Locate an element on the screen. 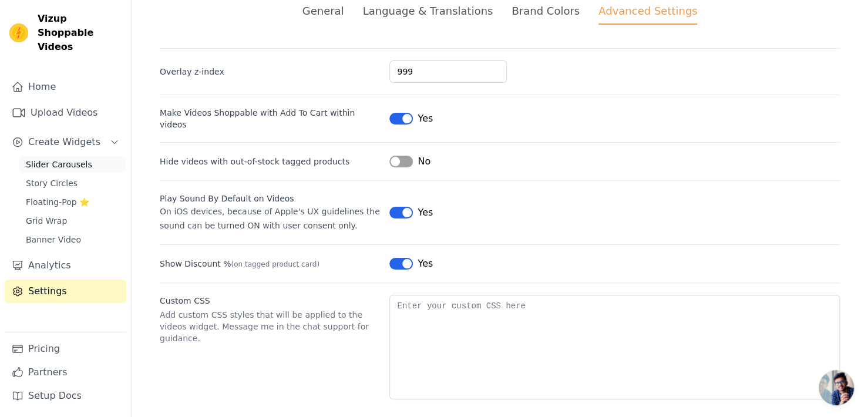 Image resolution: width=868 pixels, height=417 pixels. a: Settings is located at coordinates (65, 291).